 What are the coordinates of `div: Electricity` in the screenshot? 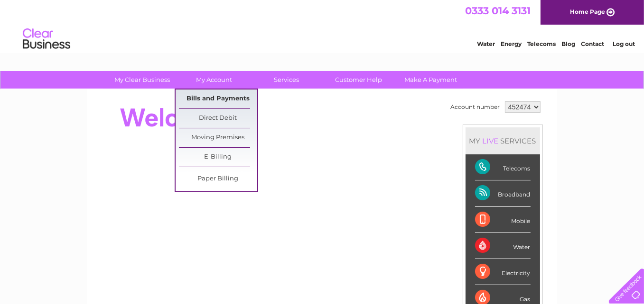 It's located at (503, 272).